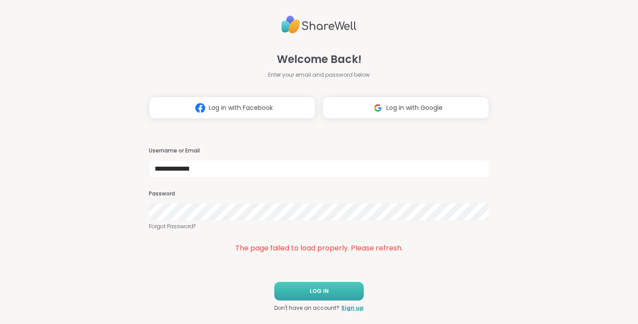 This screenshot has height=324, width=638. I want to click on span: Log in with Google, so click(414, 108).